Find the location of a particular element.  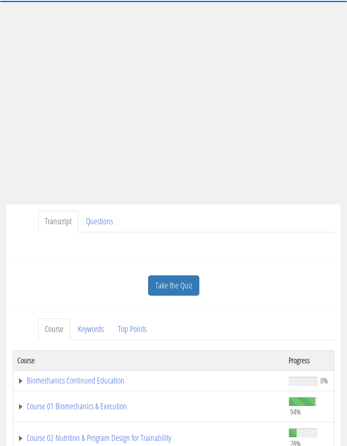

a: Course 02 Nutrition & Program Design for Trainability is located at coordinates (148, 438).